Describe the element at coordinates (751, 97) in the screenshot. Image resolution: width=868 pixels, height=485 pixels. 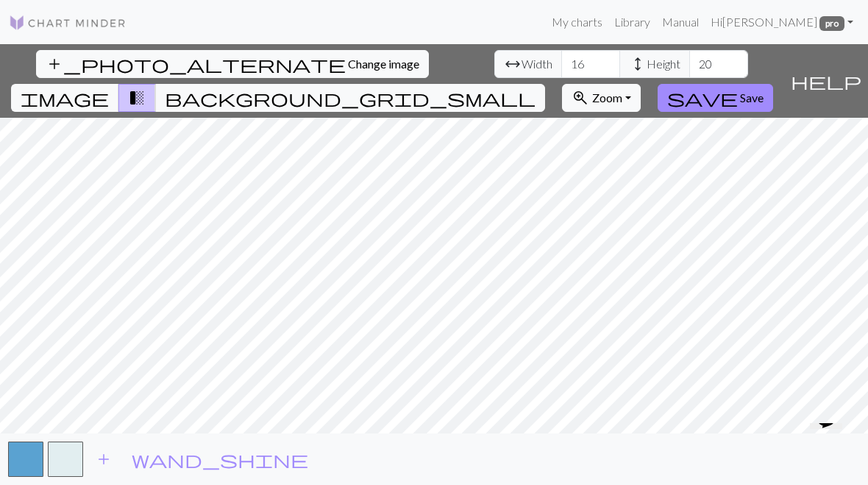
I see `span: Save` at that location.